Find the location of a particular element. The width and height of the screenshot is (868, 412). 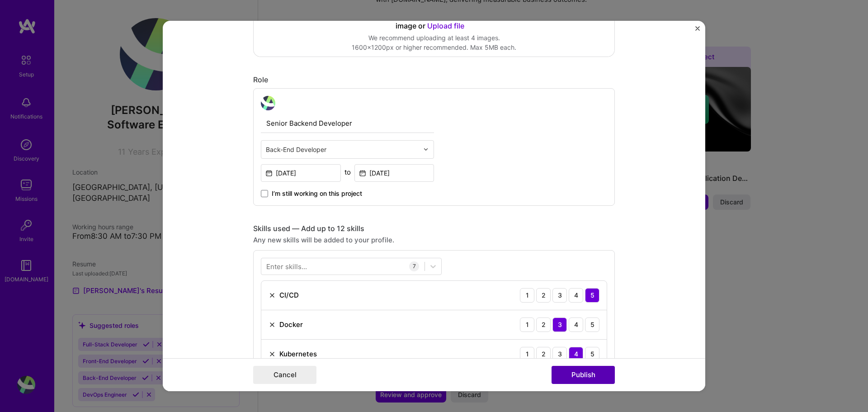

input: Role Name is located at coordinates (347, 124).